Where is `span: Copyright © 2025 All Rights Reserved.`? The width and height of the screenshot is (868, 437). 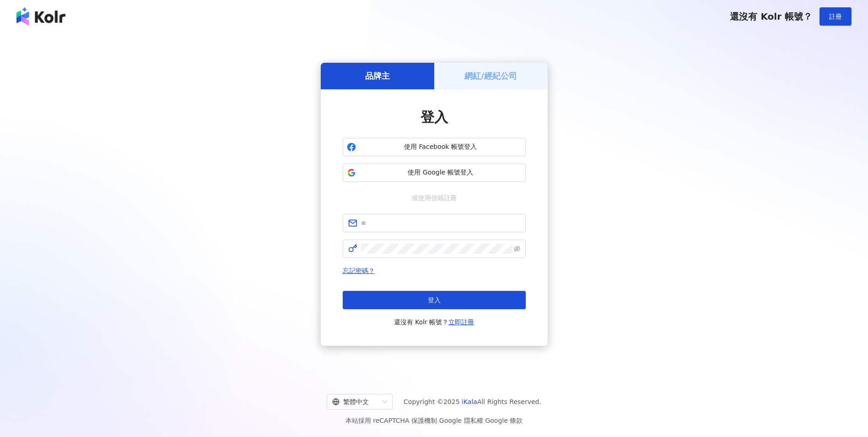
span: Copyright © 2025 All Rights Reserved. is located at coordinates (472, 401).